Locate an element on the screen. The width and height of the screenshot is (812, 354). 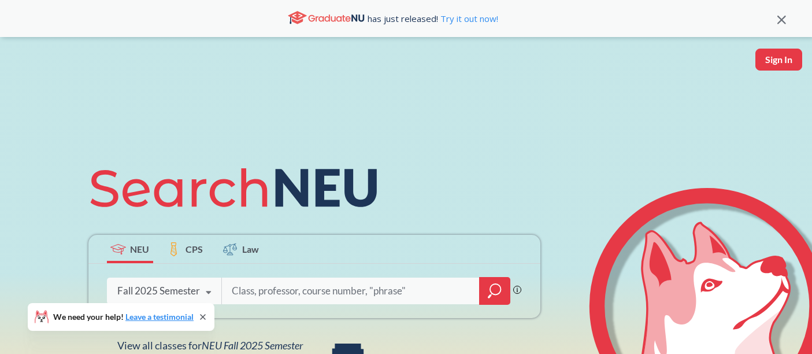
span: NEU is located at coordinates (139, 249).